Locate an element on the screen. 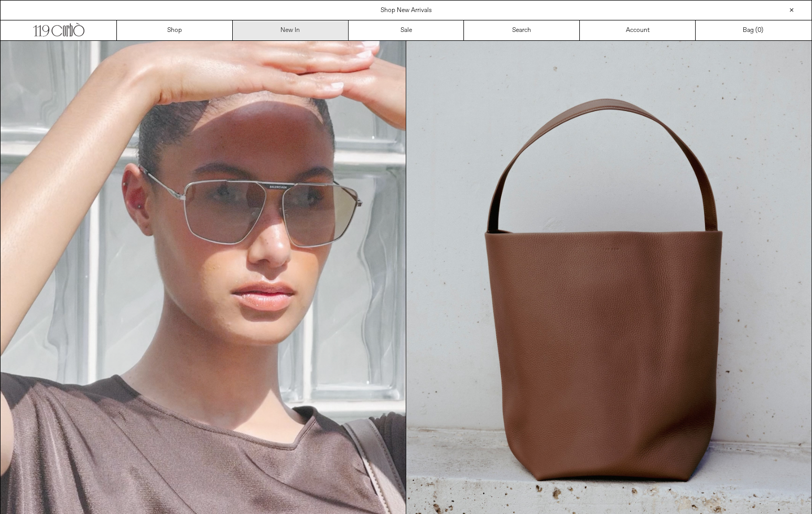  a: New In is located at coordinates (290, 30).